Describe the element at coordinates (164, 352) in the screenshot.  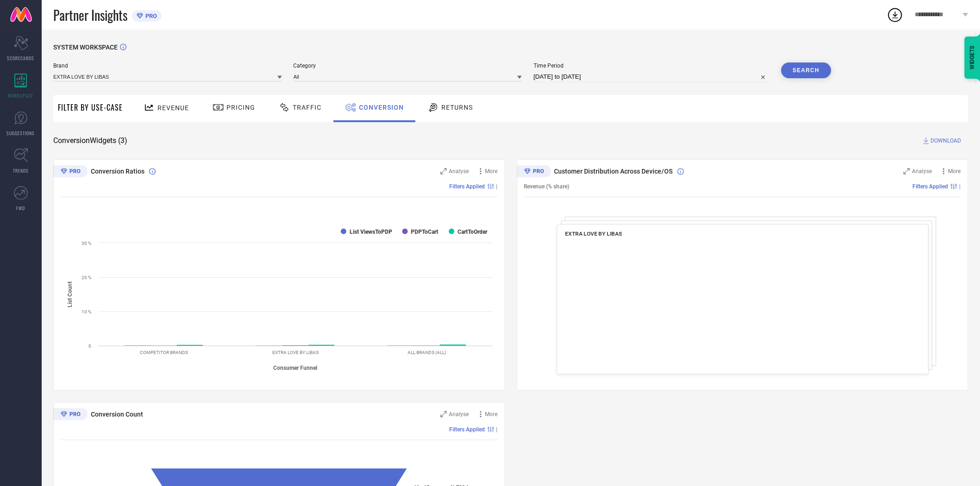
I see `text: COMPETITOR BRANDS` at that location.